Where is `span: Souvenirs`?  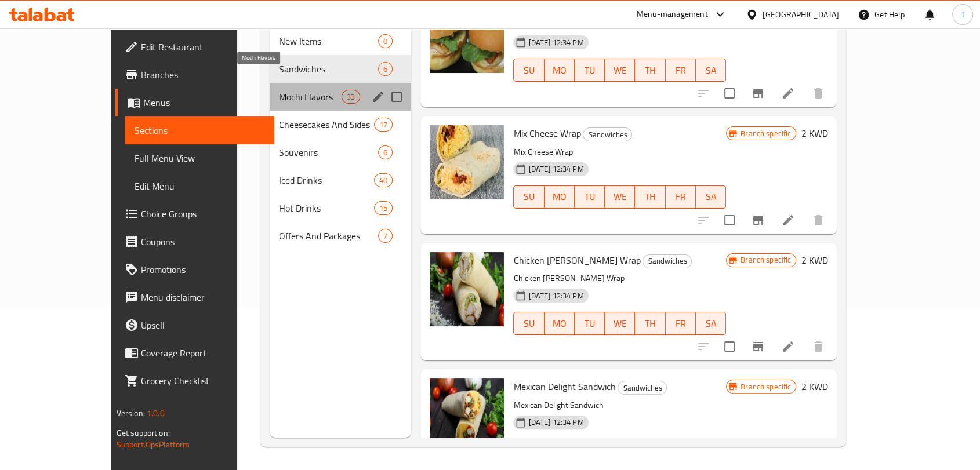
span: Souvenirs is located at coordinates (328, 152).